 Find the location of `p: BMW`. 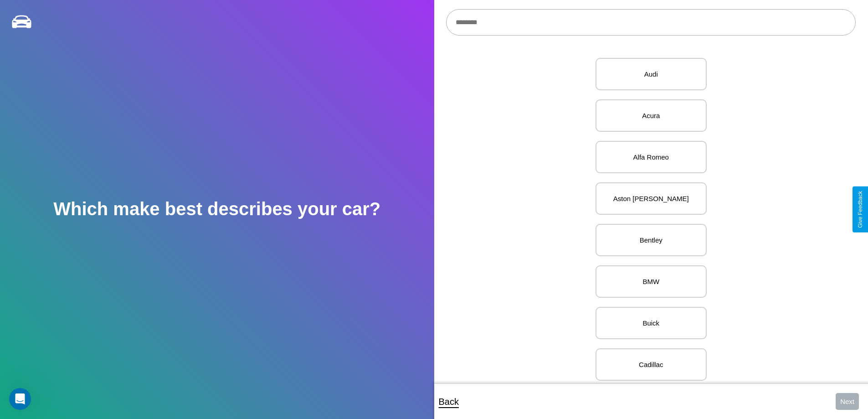

p: BMW is located at coordinates (651, 281).